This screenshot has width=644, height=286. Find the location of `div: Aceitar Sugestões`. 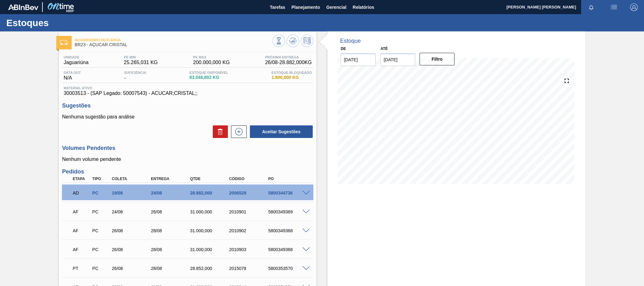

div: Aceitar Sugestões is located at coordinates (280, 132).